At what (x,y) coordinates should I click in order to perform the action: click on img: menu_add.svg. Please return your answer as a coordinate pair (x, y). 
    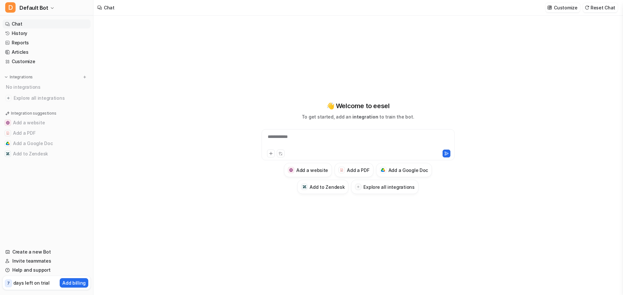
    Looking at the image, I should click on (85, 77).